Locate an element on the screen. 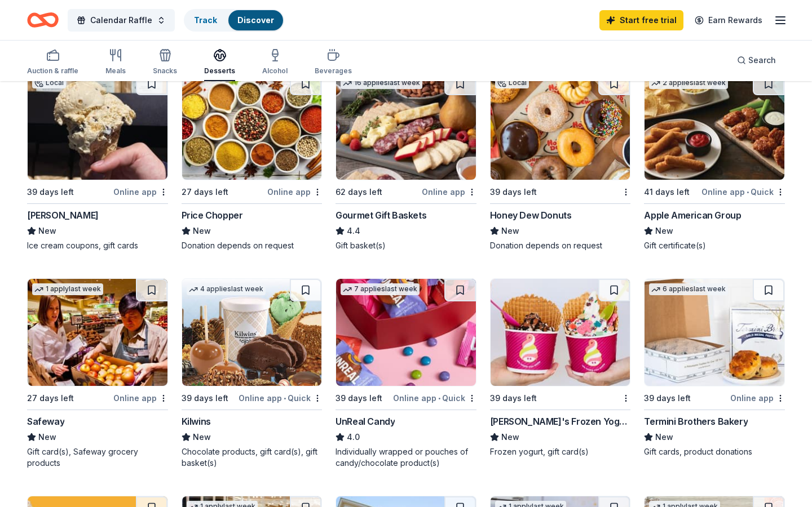 Image resolution: width=812 pixels, height=507 pixels. div: Alcohol is located at coordinates (275, 71).